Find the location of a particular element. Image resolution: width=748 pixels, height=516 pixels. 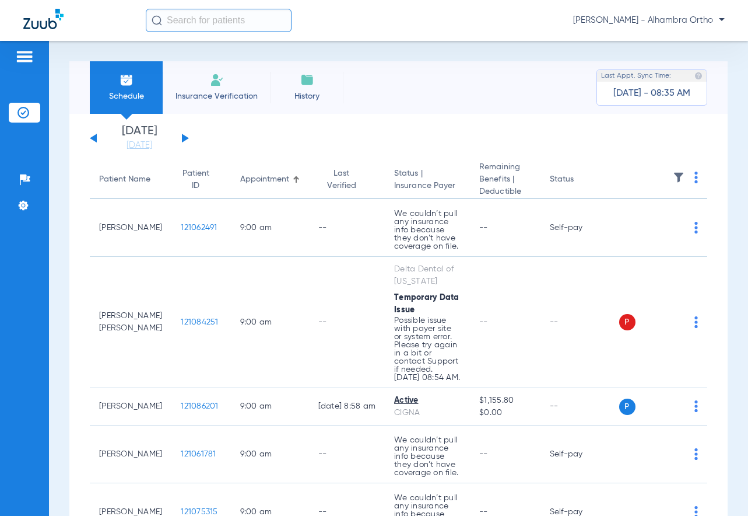

span: $0.00 is located at coordinates (505, 412).